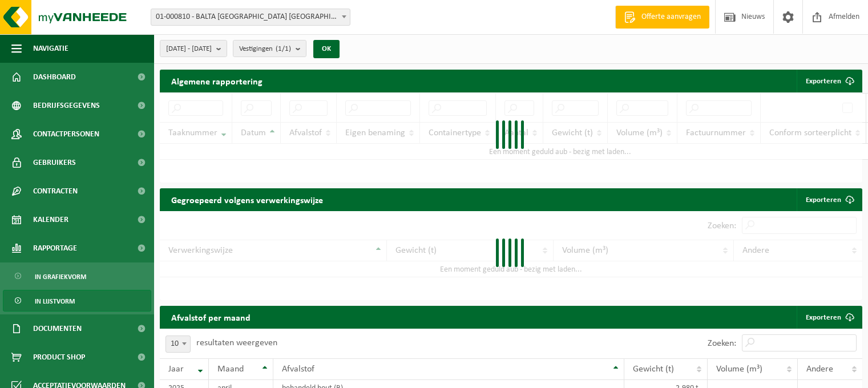 This screenshot has height=388, width=868. I want to click on span: Bedrijfsgegevens, so click(66, 106).